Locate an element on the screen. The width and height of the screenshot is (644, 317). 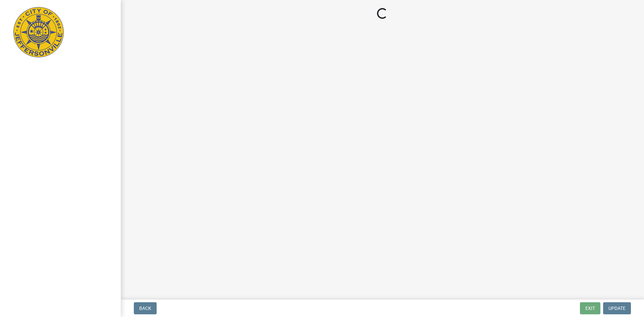
span: Back is located at coordinates (145, 309).